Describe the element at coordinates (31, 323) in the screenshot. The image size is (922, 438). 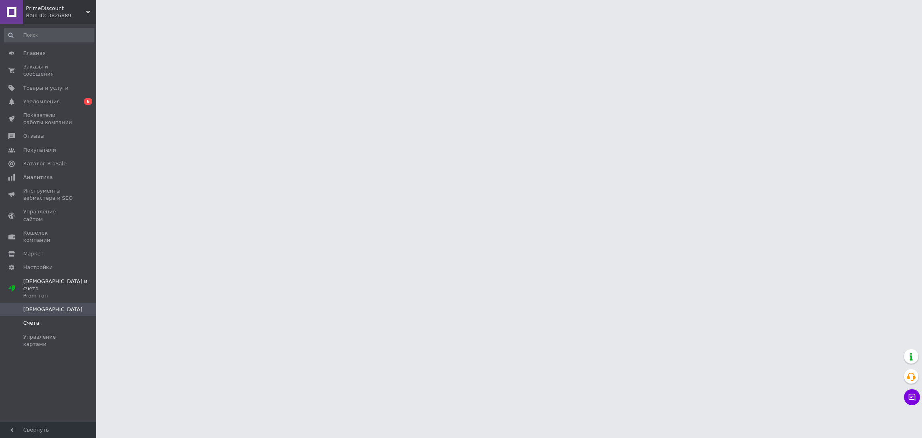
I see `span: Счета` at that location.